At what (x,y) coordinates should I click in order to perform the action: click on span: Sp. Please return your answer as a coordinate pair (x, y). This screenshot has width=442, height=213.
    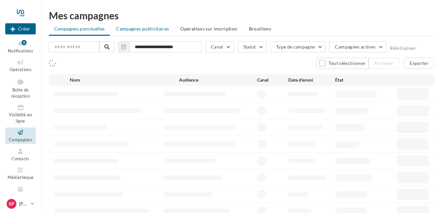
    Looking at the image, I should click on (11, 204).